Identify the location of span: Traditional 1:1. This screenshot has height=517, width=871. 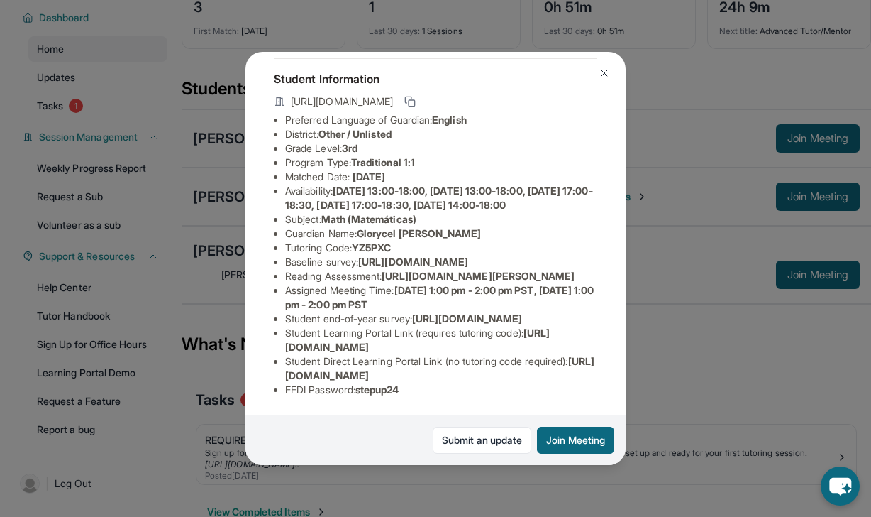
(383, 162).